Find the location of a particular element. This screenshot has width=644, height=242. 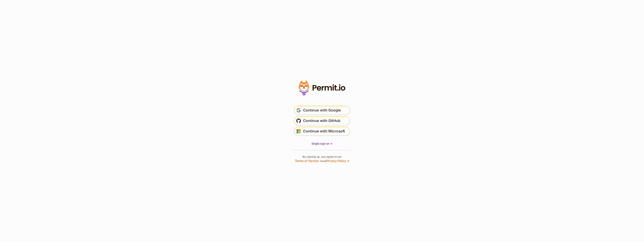

button: Continue with GitHub is located at coordinates (322, 121).